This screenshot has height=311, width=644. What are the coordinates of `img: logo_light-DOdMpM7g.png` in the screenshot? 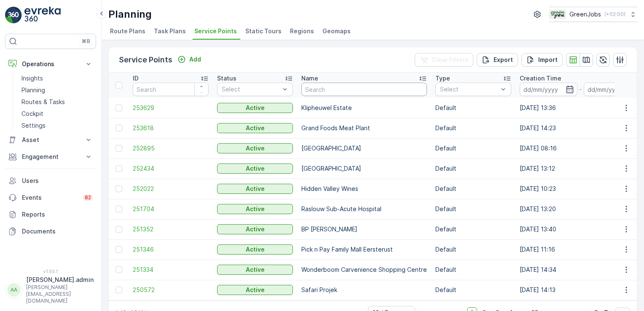 It's located at (43, 15).